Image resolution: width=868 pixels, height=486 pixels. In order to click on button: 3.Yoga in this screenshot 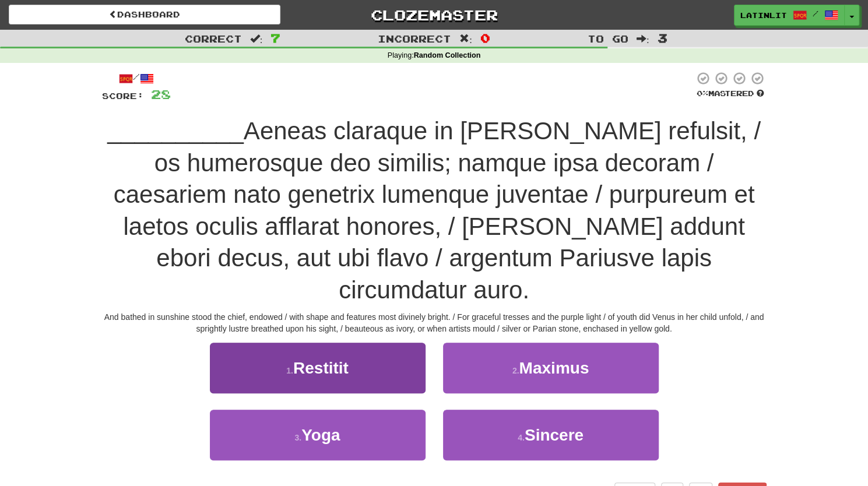, I will do `click(317, 435)`.